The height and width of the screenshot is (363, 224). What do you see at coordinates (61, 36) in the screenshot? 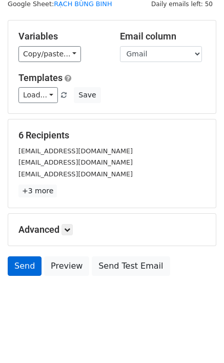
I see `h5: Variables` at bounding box center [61, 36].